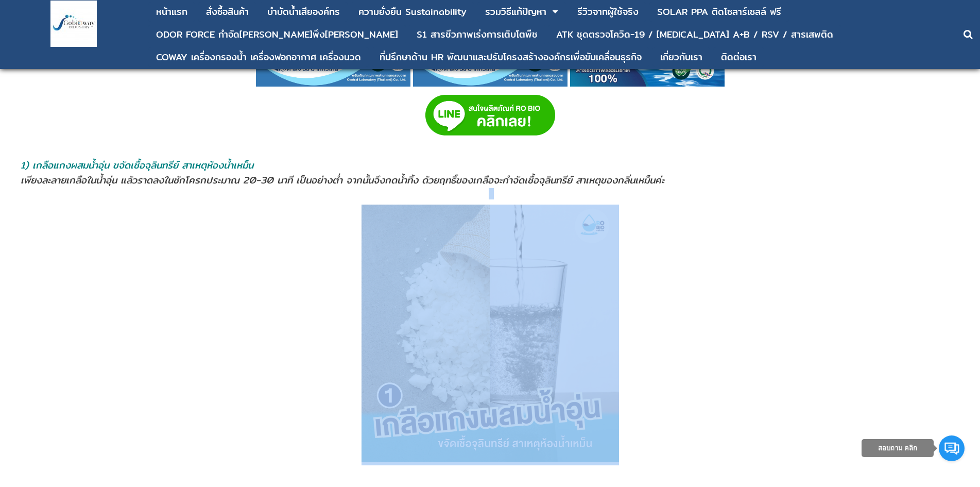  What do you see at coordinates (172, 12) in the screenshot?
I see `div: หน้าแรก` at bounding box center [172, 12].